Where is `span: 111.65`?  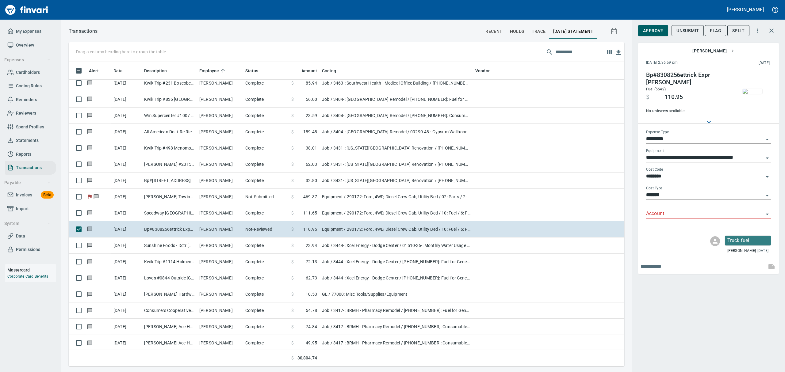 span: 111.65 is located at coordinates (310, 213).